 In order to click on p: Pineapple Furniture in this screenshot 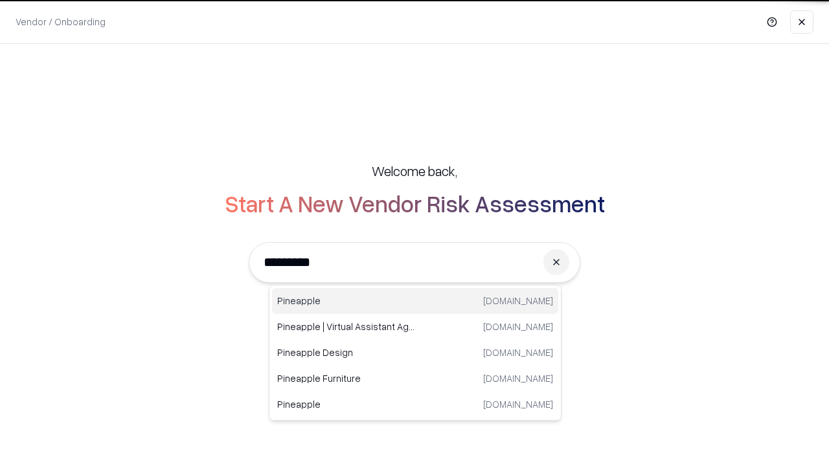, I will do `click(346, 378)`.